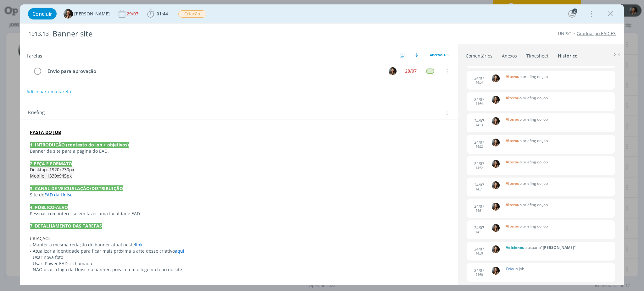 The height and width of the screenshot is (291, 644). I want to click on div: Envio para aprovação, so click(213, 71).